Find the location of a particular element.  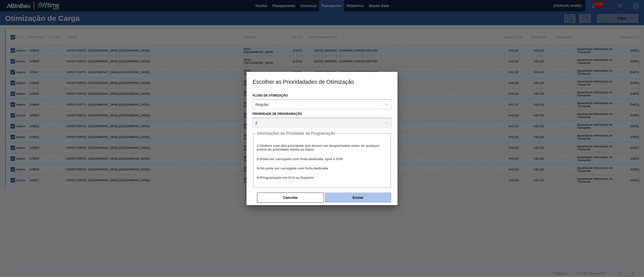

label: Fluxo de Otimização is located at coordinates (270, 95).